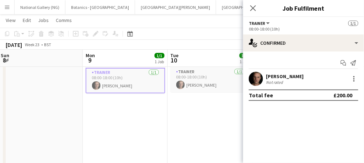 This screenshot has width=364, height=163. What do you see at coordinates (32, 44) in the screenshot?
I see `span: Week 23` at bounding box center [32, 44].